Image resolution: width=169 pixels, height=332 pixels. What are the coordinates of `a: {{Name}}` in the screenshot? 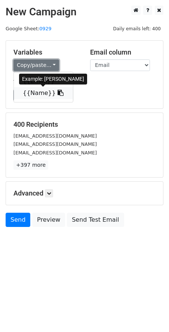 It's located at (43, 93).